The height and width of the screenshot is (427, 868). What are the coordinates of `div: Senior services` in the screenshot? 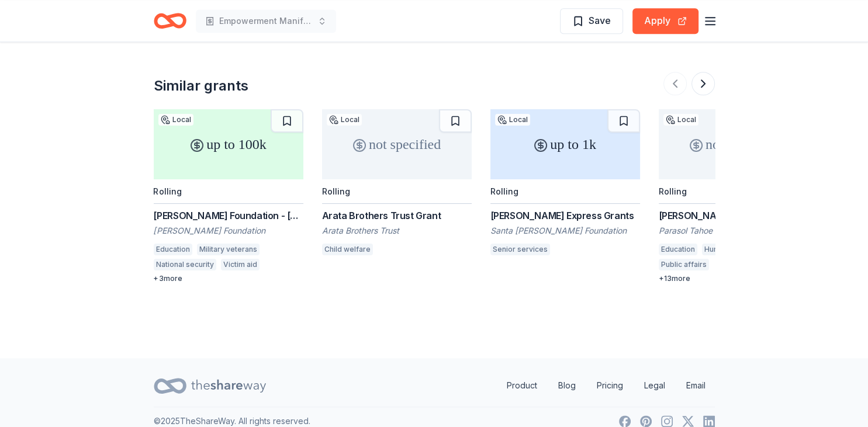 It's located at (520, 250).